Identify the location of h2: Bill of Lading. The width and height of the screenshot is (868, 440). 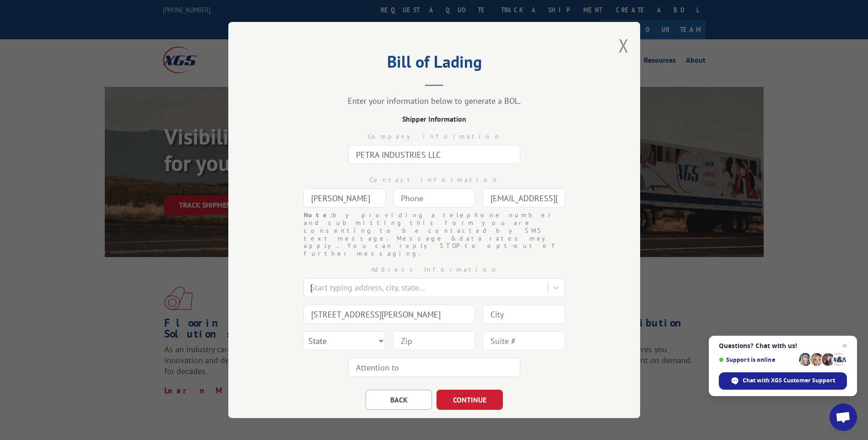
(434, 64).